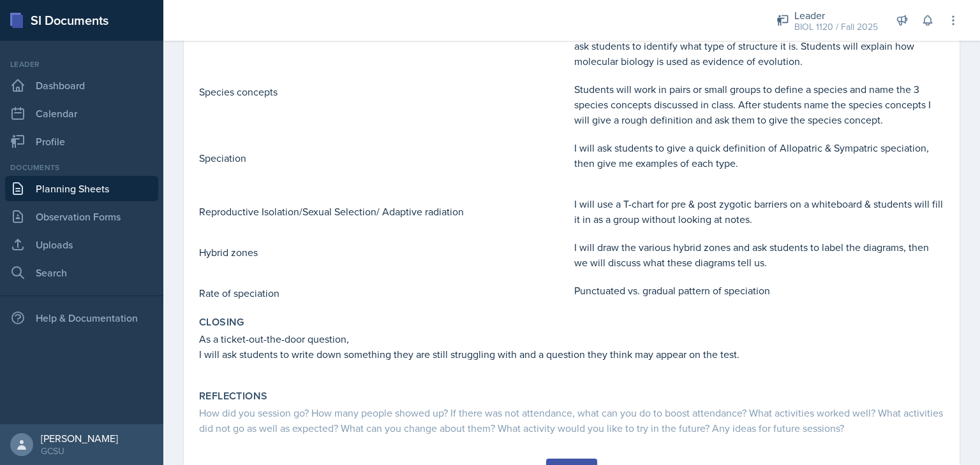 This screenshot has width=980, height=465. I want to click on a: Profile, so click(82, 142).